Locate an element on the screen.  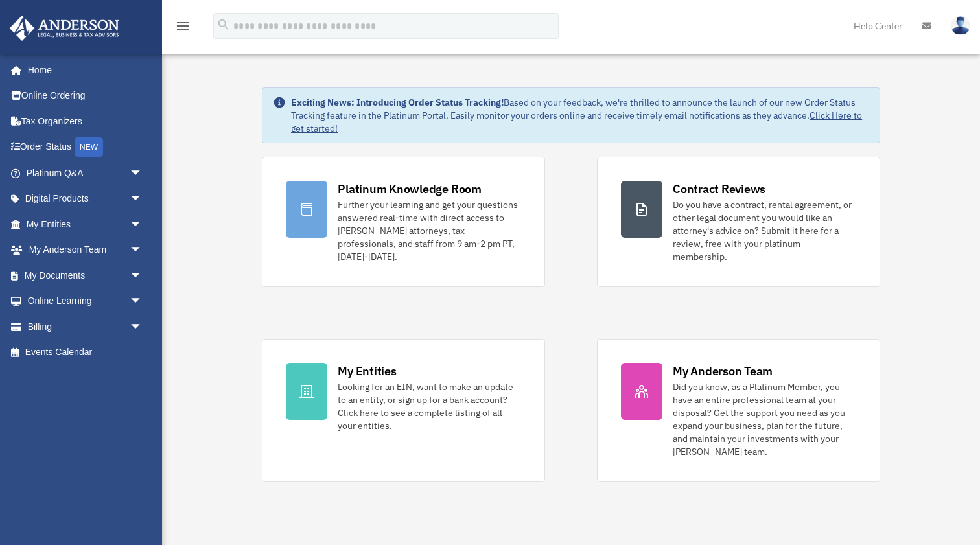
a: Digital Productsarrow_drop_down is located at coordinates (86, 199).